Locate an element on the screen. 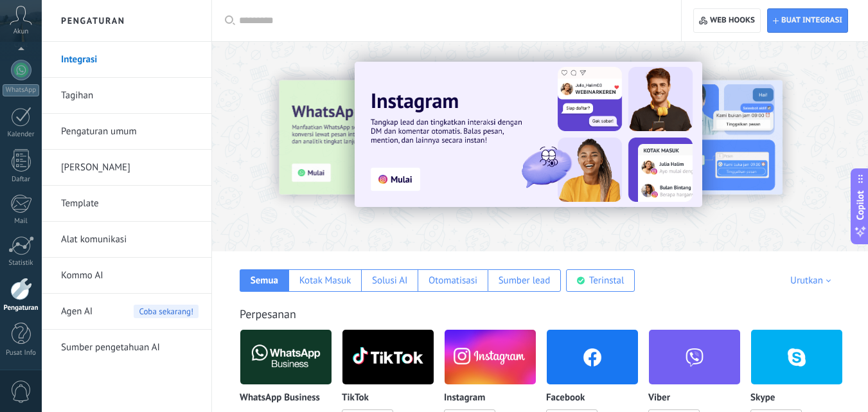 The width and height of the screenshot is (868, 412). div: Terinstal is located at coordinates (607, 280).